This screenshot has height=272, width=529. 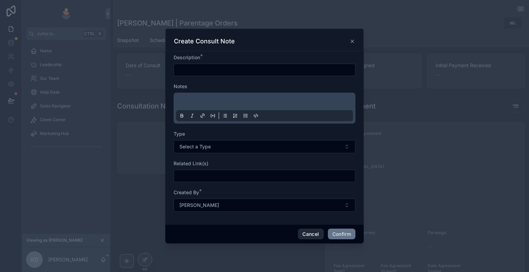 I want to click on span: Related Link(s), so click(x=191, y=163).